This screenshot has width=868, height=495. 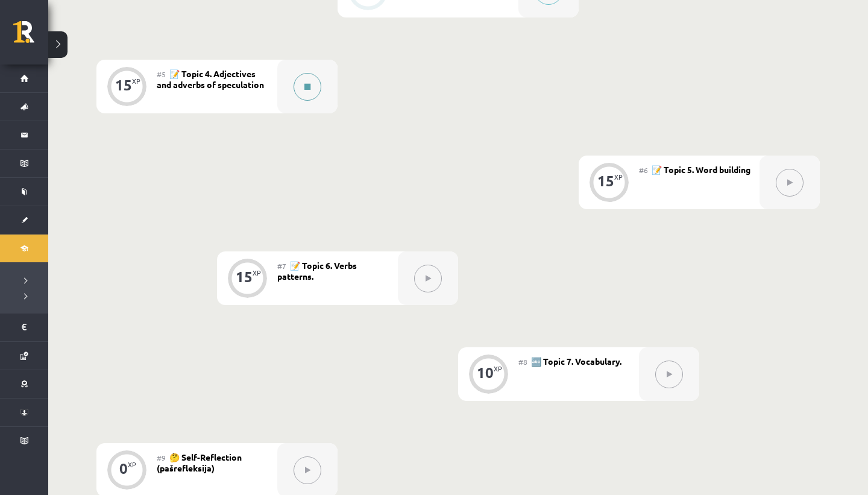 I want to click on span: 🤔 Self-Reflection (pašrefleksija), so click(x=199, y=463).